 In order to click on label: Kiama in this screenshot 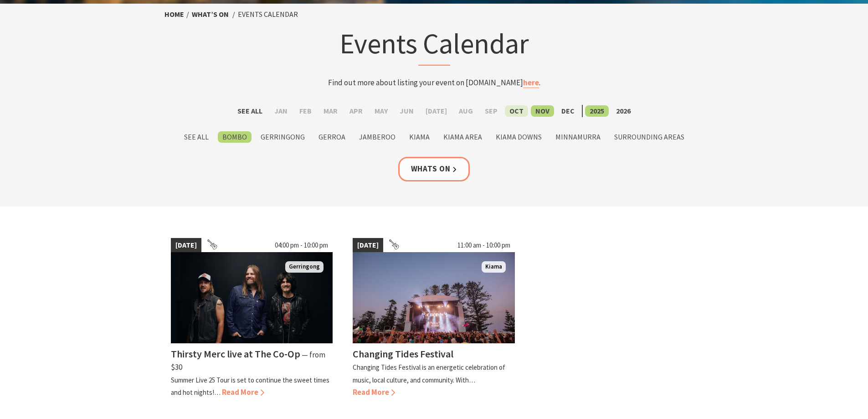, I will do `click(419, 137)`.